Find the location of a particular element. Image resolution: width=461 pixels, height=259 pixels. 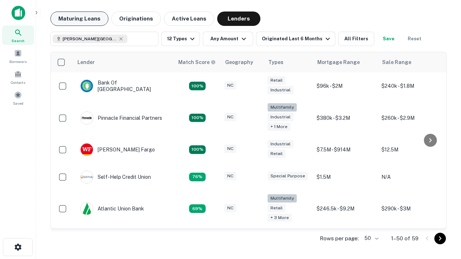

button: Go to next page is located at coordinates (440, 239).